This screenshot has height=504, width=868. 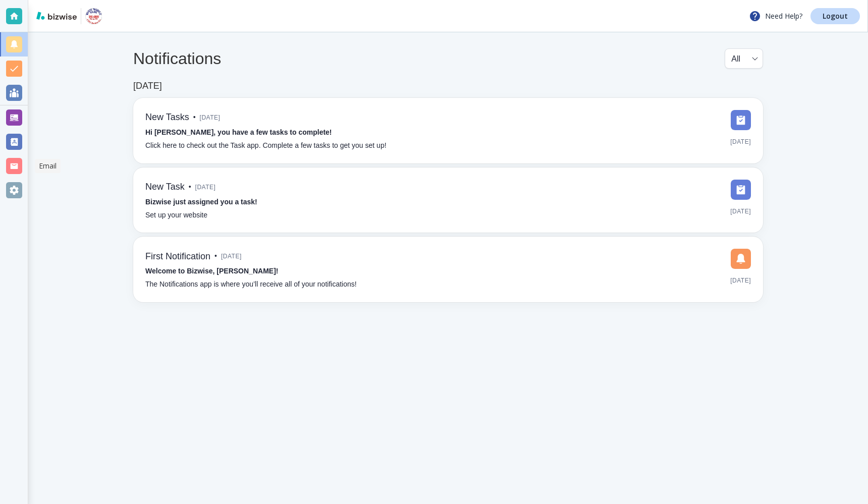 I want to click on a: Logout, so click(x=836, y=16).